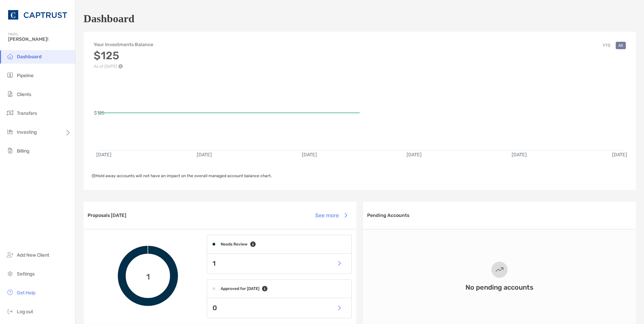  Describe the element at coordinates (33, 255) in the screenshot. I see `span: Add New Client` at that location.